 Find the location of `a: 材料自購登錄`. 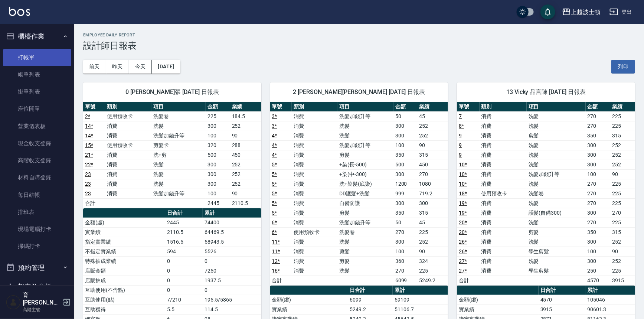

a: 材料自購登錄 is located at coordinates (37, 178).